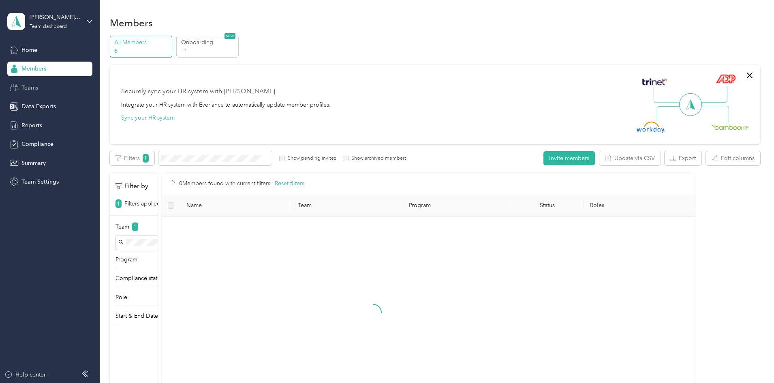  I want to click on button: Update via CSV, so click(630, 158).